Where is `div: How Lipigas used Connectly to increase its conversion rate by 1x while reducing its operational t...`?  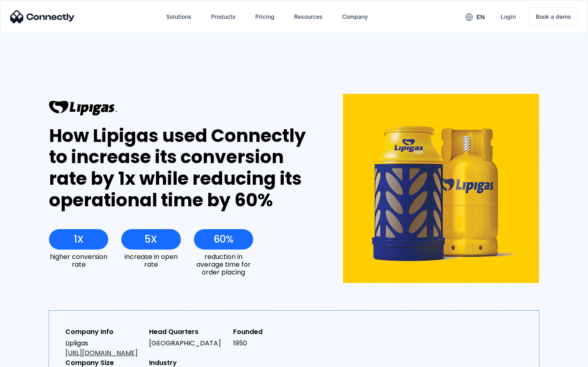
div: How Lipigas used Connectly to increase its conversion rate by 1x while reducing its operational t... is located at coordinates (181, 168).